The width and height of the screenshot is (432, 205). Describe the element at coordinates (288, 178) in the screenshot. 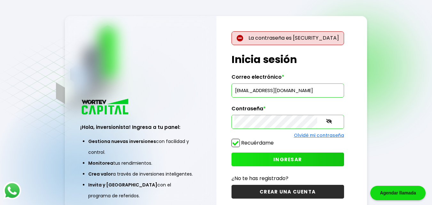

I see `p: ¿No te has registrado?` at that location.